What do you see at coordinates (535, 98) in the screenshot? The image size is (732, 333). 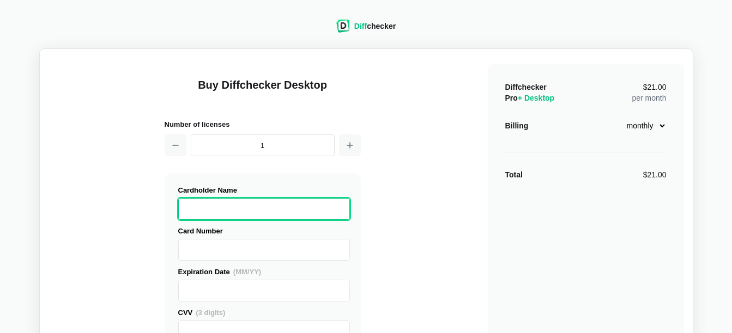 I see `span: + Desktop` at bounding box center [535, 98].